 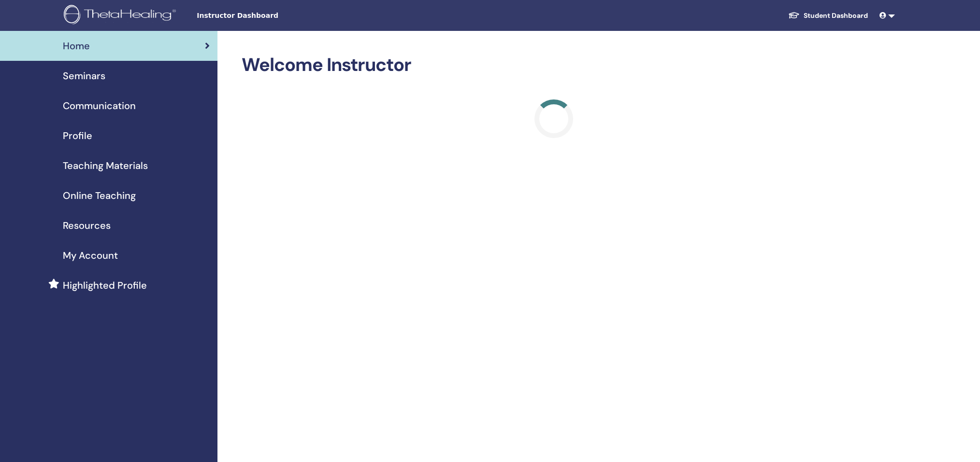 What do you see at coordinates (794, 15) in the screenshot?
I see `img: graduation-cap-white.svg` at bounding box center [794, 15].